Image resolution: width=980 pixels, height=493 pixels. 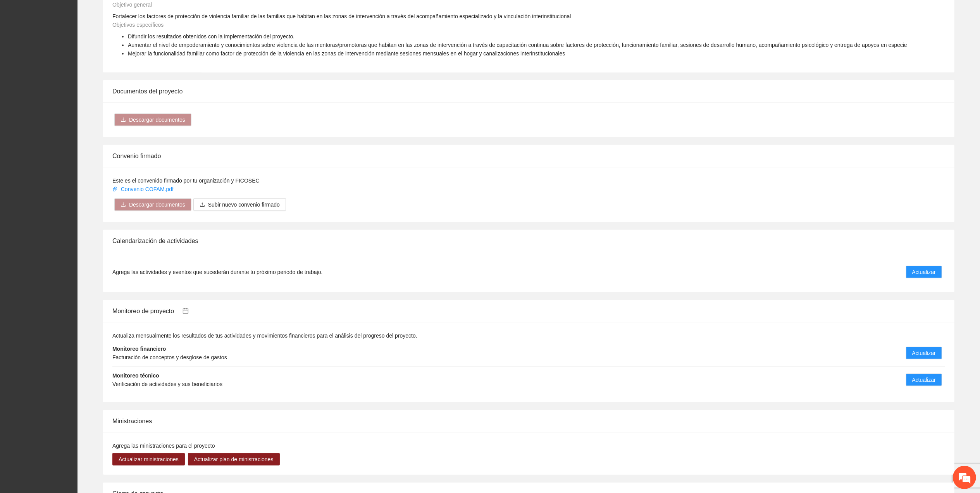 I want to click on button: Actualizar ministraciones, so click(x=149, y=459).